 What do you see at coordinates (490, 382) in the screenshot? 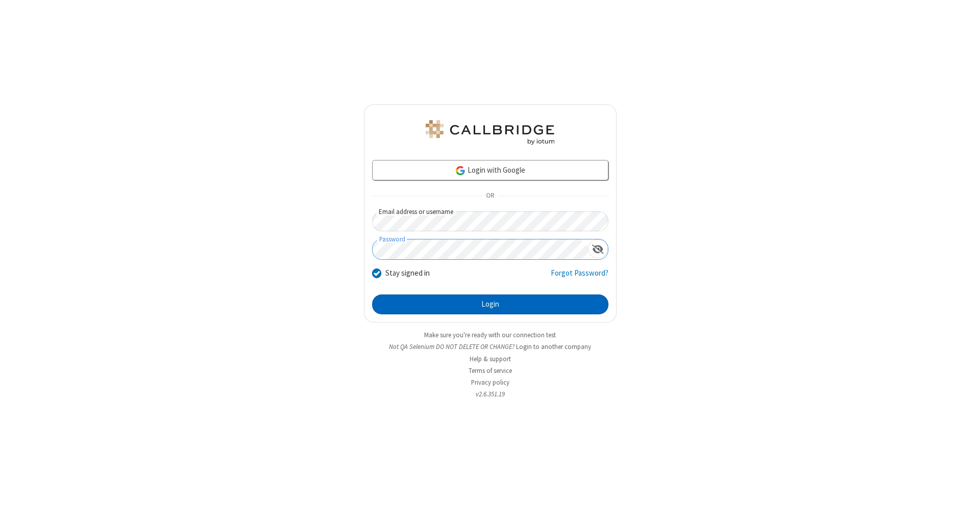
I see `a: Privacy policy` at bounding box center [490, 382].